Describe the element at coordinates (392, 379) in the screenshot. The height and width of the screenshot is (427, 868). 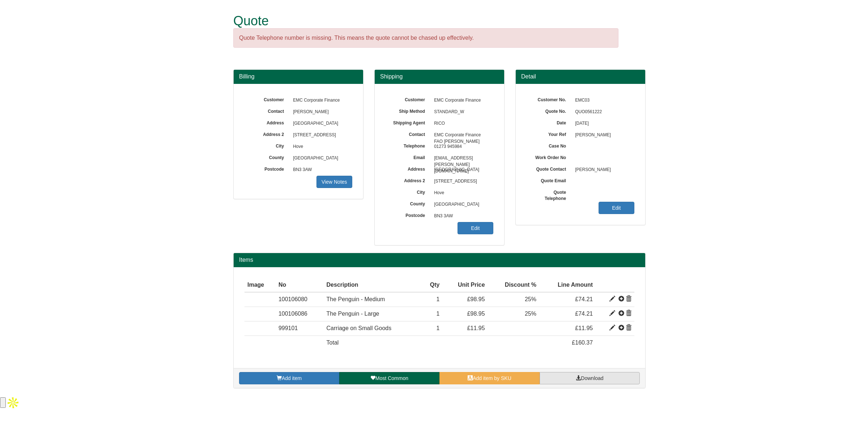
I see `span: Most Common` at that location.